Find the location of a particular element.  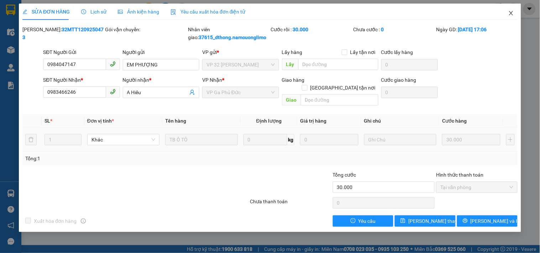

input: Cước giao hàng is located at coordinates (409, 92).